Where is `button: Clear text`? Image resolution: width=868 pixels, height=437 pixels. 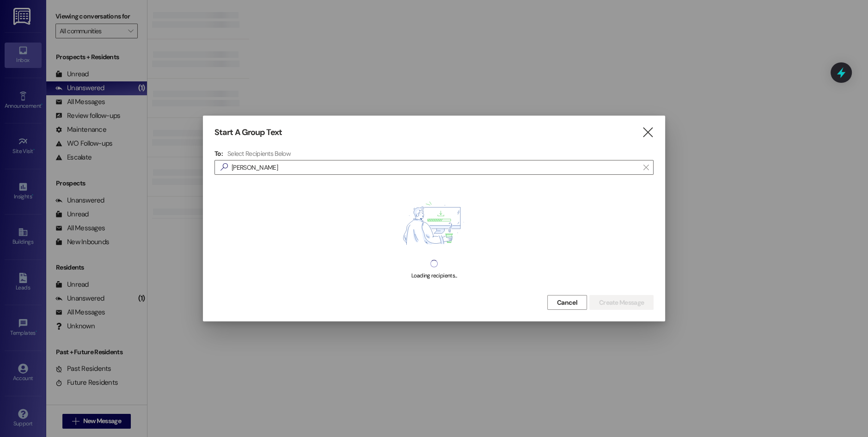 button: Clear text is located at coordinates (646, 167).